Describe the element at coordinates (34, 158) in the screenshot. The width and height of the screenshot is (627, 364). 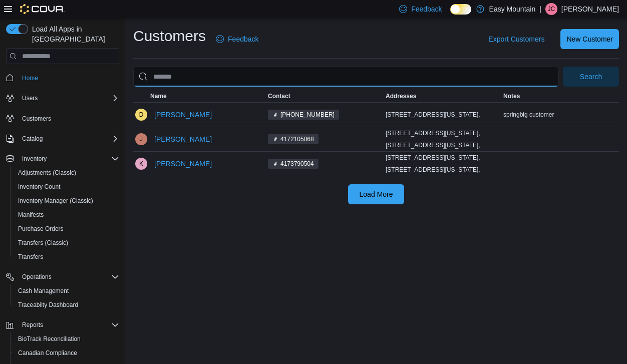
I see `span: Inventory` at that location.